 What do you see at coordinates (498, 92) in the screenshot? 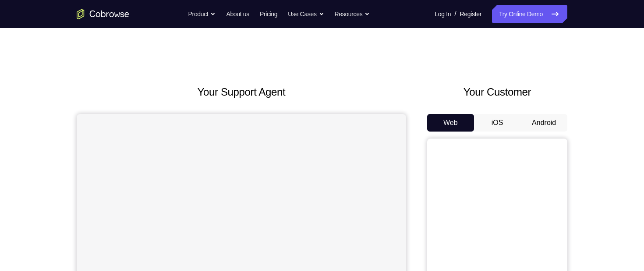
I see `h2: Your Customer` at bounding box center [498, 92].